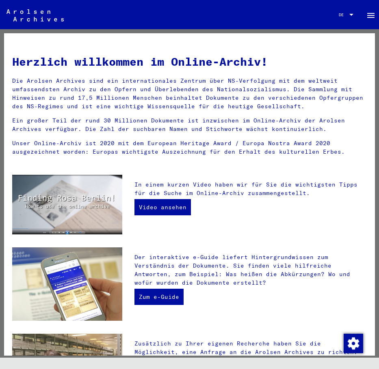  I want to click on p: Der interaktive e-Guide liefert Hintergrundwissen zum Verständnis der Dokumente. Sie finden viele..., so click(250, 270).